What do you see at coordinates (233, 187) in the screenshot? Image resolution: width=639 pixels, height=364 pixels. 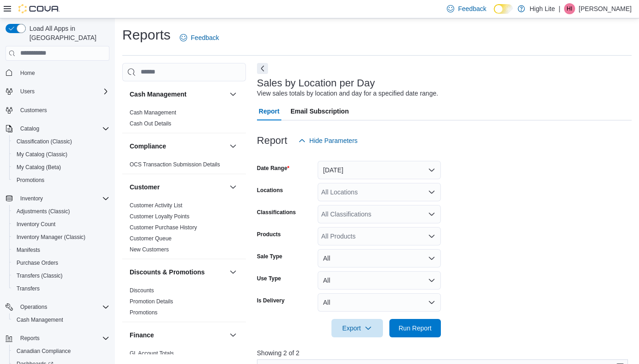 I see `button: Customer` at bounding box center [233, 187].